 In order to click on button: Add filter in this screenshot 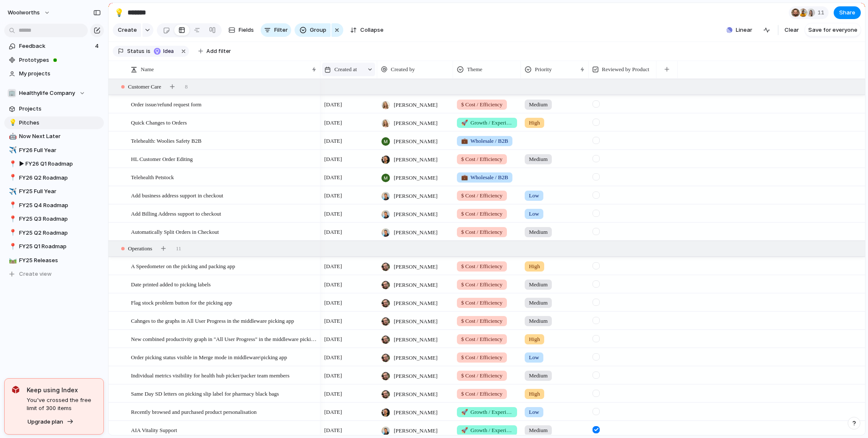, I will do `click(215, 51)`.